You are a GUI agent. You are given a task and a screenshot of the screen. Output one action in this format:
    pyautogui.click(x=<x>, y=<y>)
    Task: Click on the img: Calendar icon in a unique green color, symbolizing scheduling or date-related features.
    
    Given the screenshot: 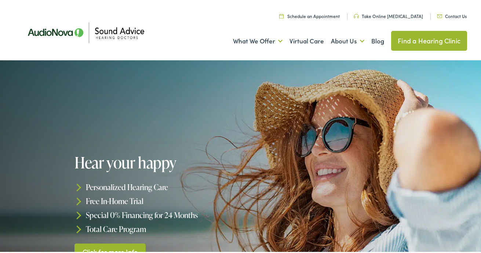 What is the action you would take?
    pyautogui.click(x=282, y=14)
    